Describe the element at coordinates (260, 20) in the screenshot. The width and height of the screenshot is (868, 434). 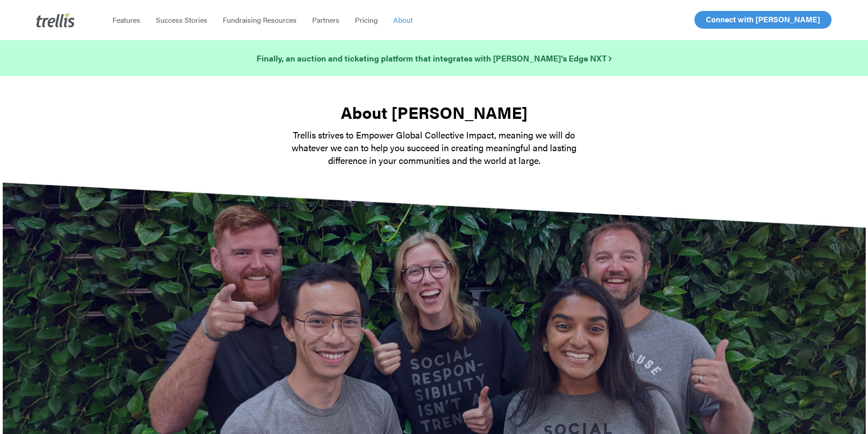
I see `a: Fundraising Resources` at that location.